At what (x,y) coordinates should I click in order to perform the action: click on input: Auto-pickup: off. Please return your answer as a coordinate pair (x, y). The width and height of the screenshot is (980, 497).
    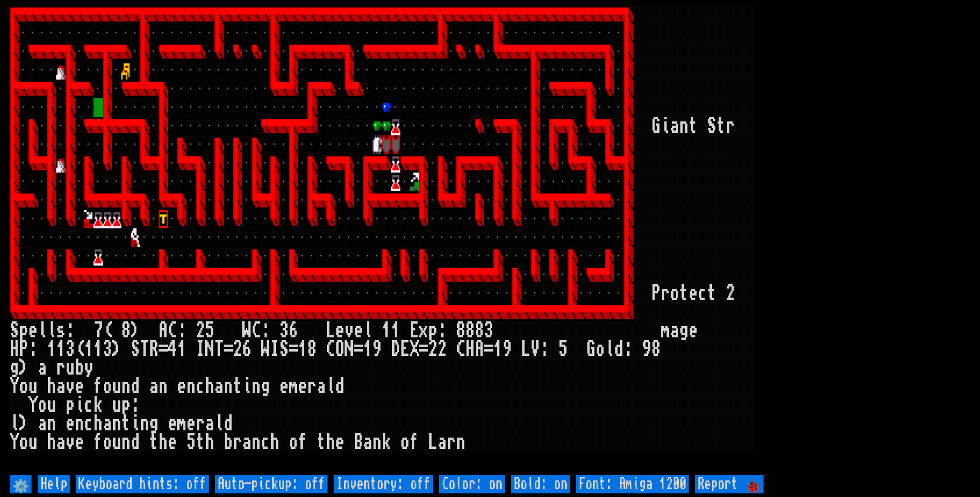
    Looking at the image, I should click on (271, 484).